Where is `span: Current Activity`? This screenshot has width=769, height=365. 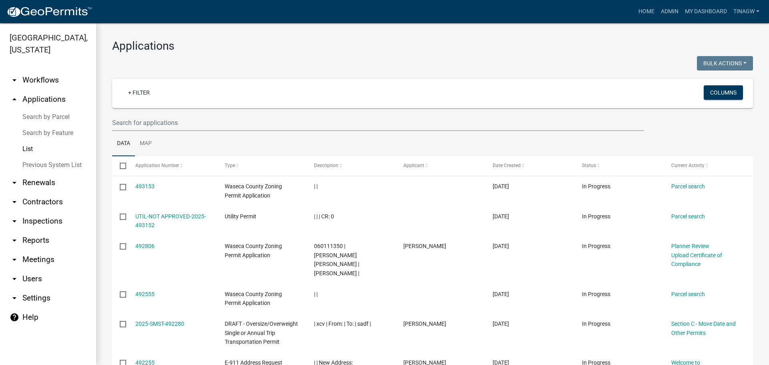 span: Current Activity is located at coordinates (687, 165).